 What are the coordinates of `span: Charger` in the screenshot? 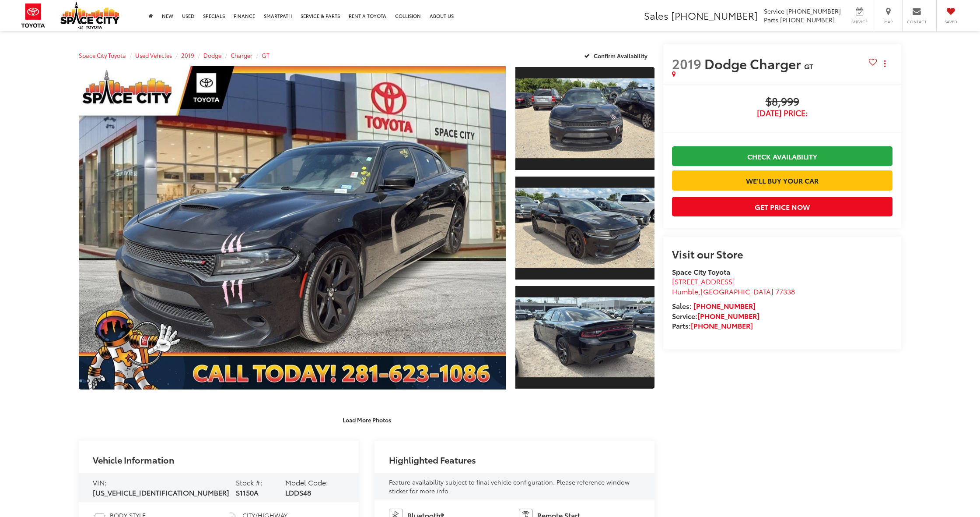 It's located at (242, 55).